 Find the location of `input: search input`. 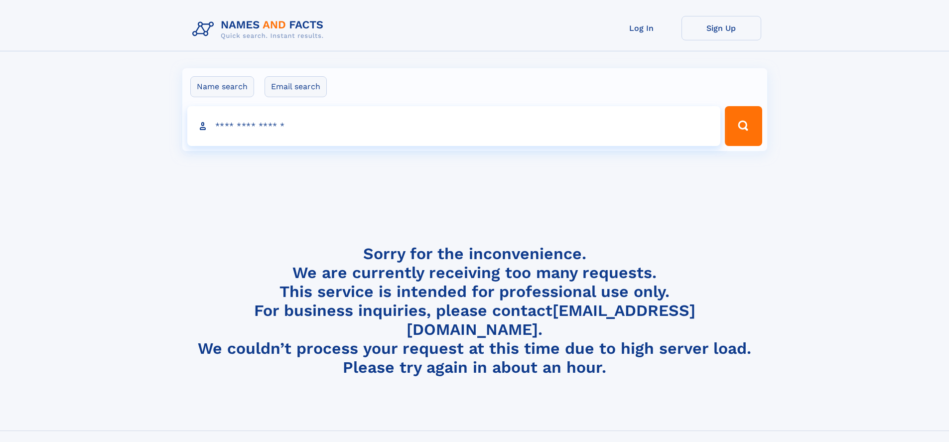

input: search input is located at coordinates (454, 126).